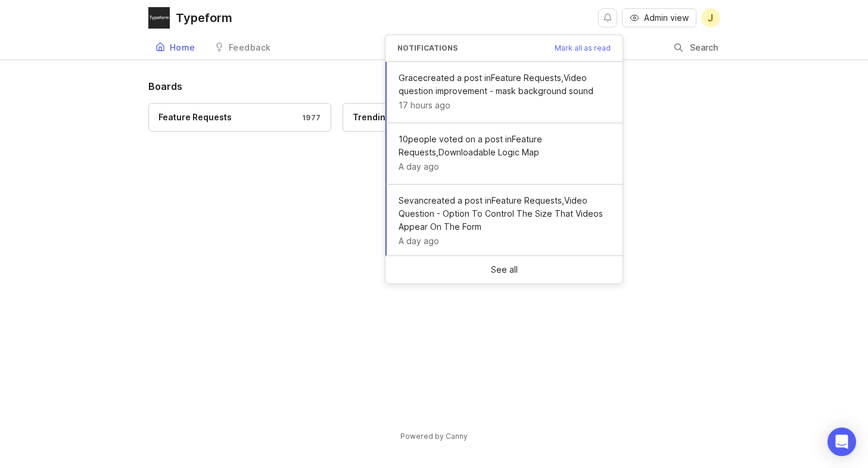  Describe the element at coordinates (204, 18) in the screenshot. I see `div: Typeform` at that location.